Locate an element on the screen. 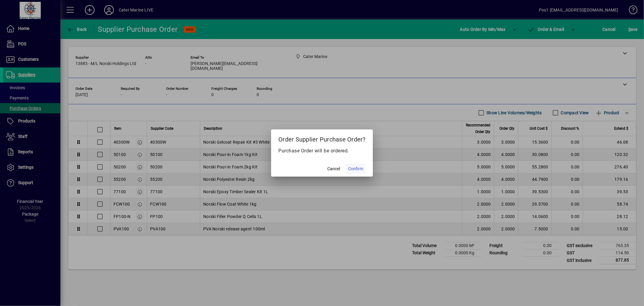 This screenshot has height=306, width=644. span: Confirm is located at coordinates (356, 169).